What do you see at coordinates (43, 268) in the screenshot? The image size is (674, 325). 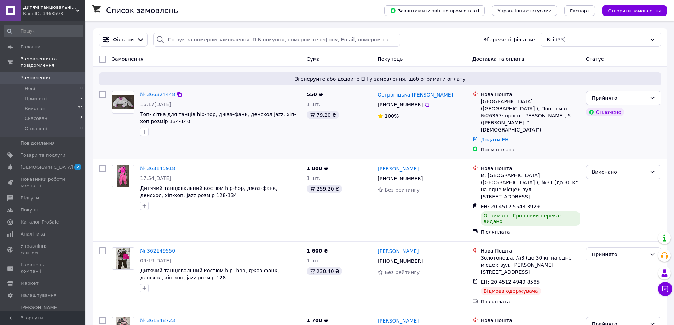 I see `span: Гаманець компанії` at bounding box center [43, 268].